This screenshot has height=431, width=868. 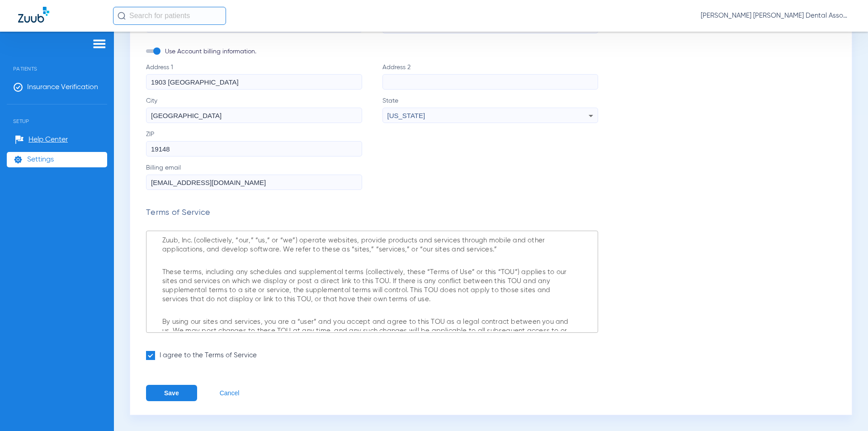 What do you see at coordinates (99, 44) in the screenshot?
I see `img: hamburger-icon` at bounding box center [99, 44].